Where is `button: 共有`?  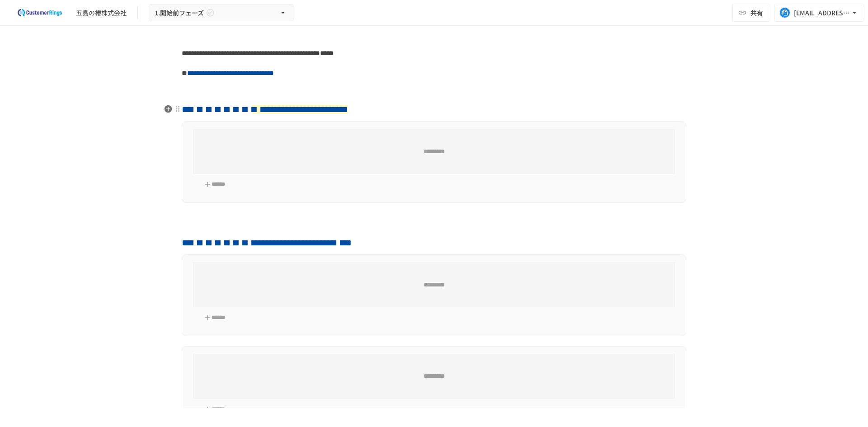 button: 共有 is located at coordinates (751, 12).